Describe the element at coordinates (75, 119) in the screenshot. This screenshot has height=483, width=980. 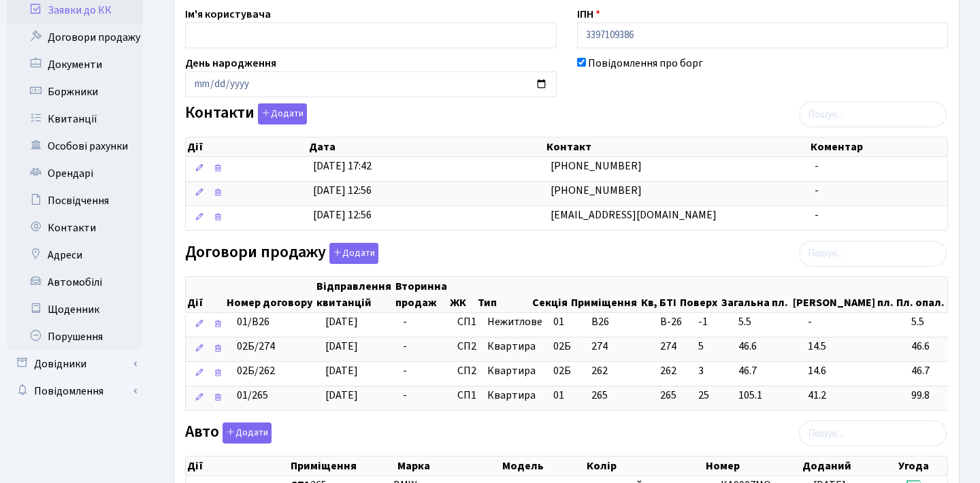
I see `a: Квитанції` at that location.